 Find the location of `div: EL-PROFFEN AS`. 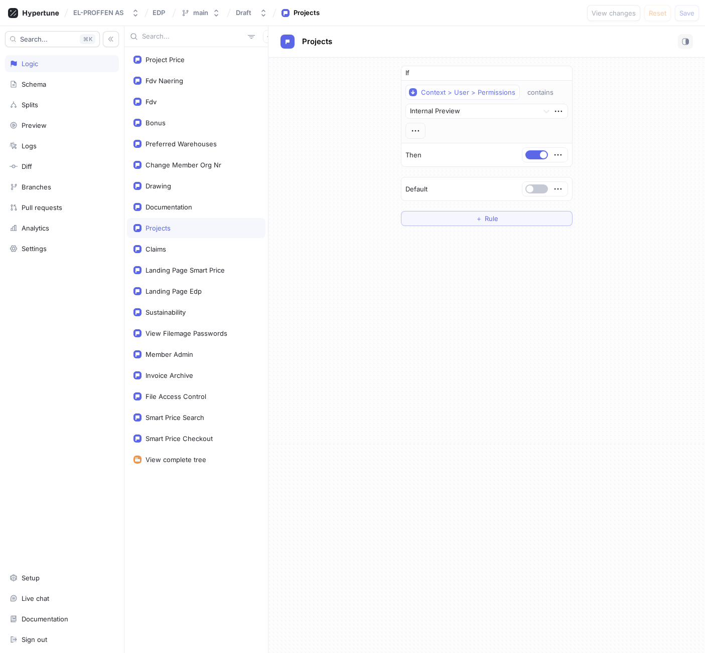

div: EL-PROFFEN AS is located at coordinates (98, 13).